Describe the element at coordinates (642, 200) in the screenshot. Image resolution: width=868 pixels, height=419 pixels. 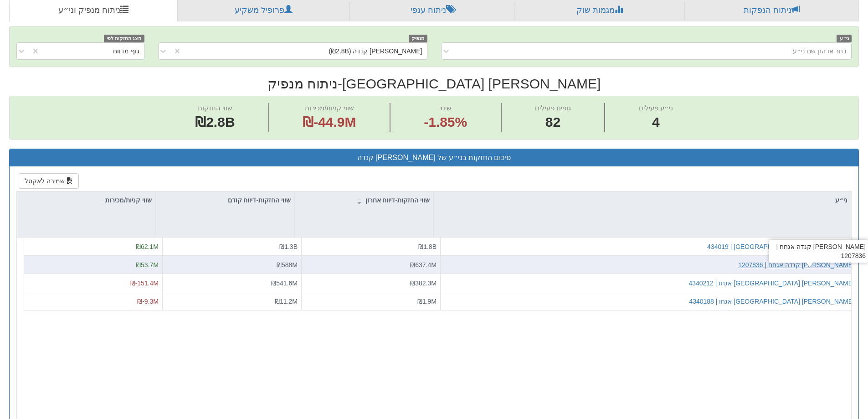
I see `div: ני״ע` at that location.